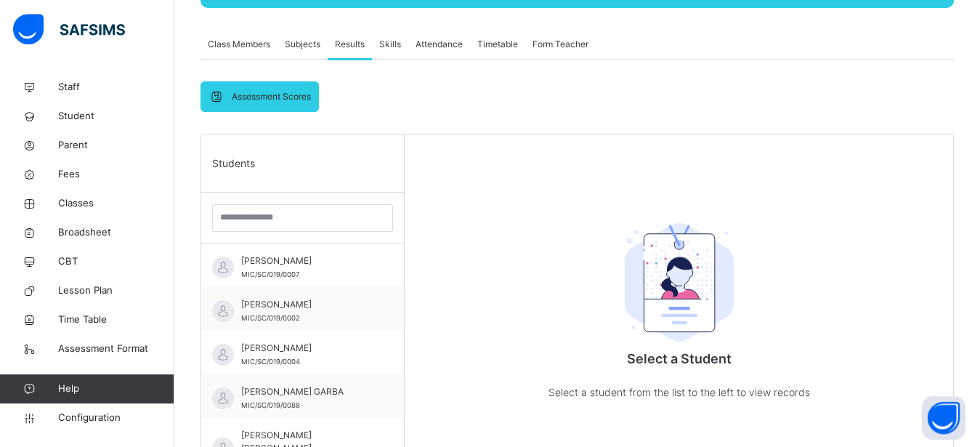  Describe the element at coordinates (117, 349) in the screenshot. I see `span: Assessment Format` at that location.